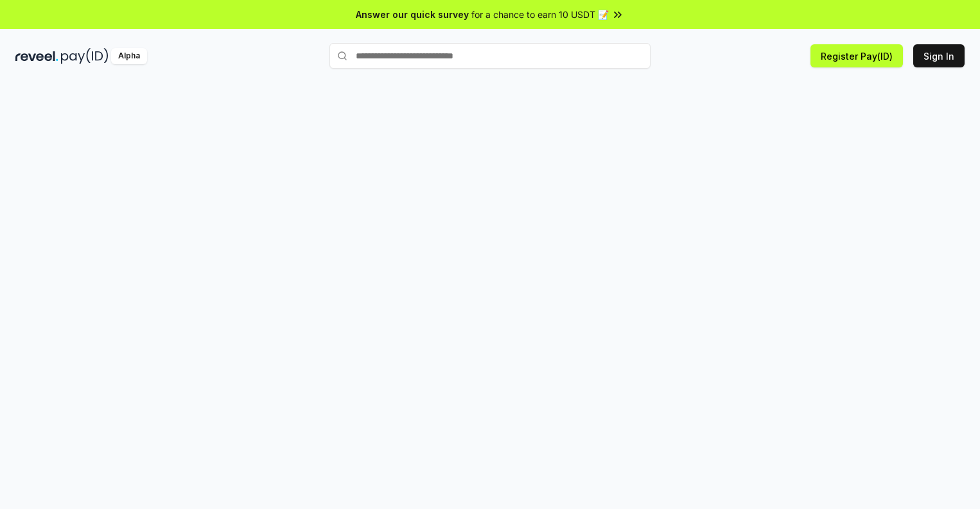 The height and width of the screenshot is (509, 980). I want to click on img: reveel_dark, so click(37, 56).